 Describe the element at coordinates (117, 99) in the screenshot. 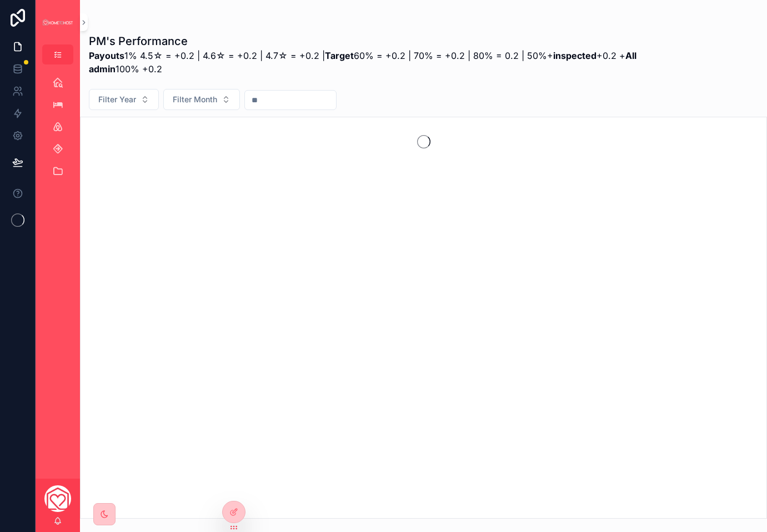

I see `span: Filter Year` at that location.